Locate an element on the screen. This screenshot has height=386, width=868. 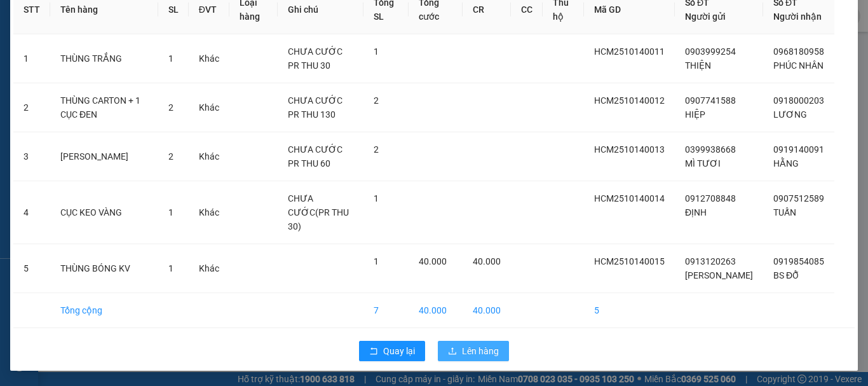
span: 0912708848 is located at coordinates (710, 199).